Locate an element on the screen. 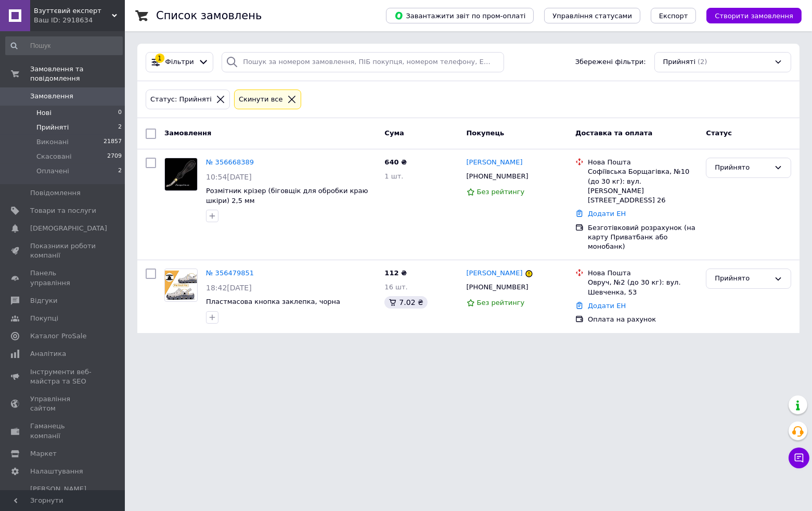 The width and height of the screenshot is (812, 511). input: Пошук за номером замовлення, ПІБ покупця, номером телефону, Email, номером накладної is located at coordinates (363, 62).